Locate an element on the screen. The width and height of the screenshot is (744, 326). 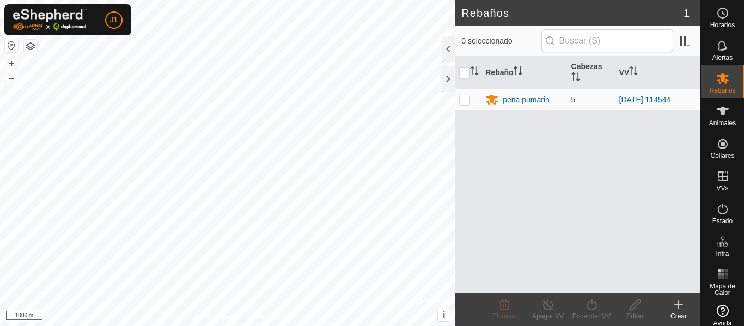
span: Mapa de Calor is located at coordinates (723, 290).